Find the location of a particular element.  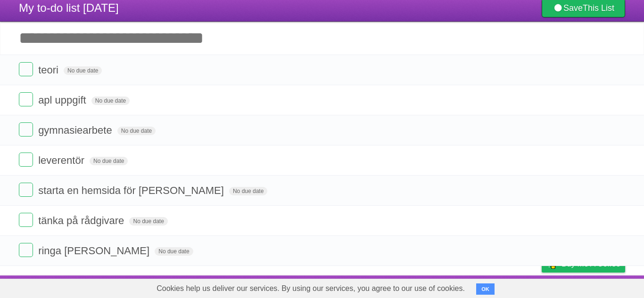

button: OK is located at coordinates (485, 289).